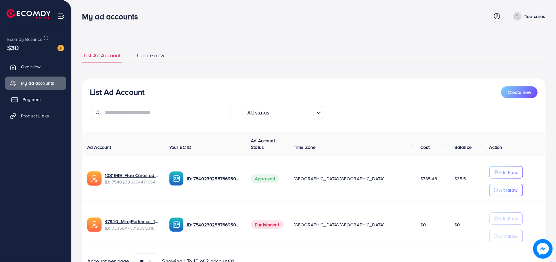 The image size is (556, 262). I want to click on span: Cost, so click(425, 147).